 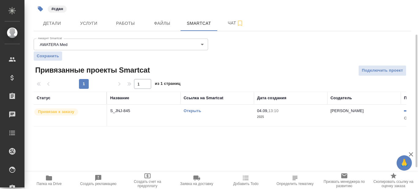 What do you see at coordinates (48, 56) in the screenshot?
I see `button: Сохранить` at bounding box center [48, 56].